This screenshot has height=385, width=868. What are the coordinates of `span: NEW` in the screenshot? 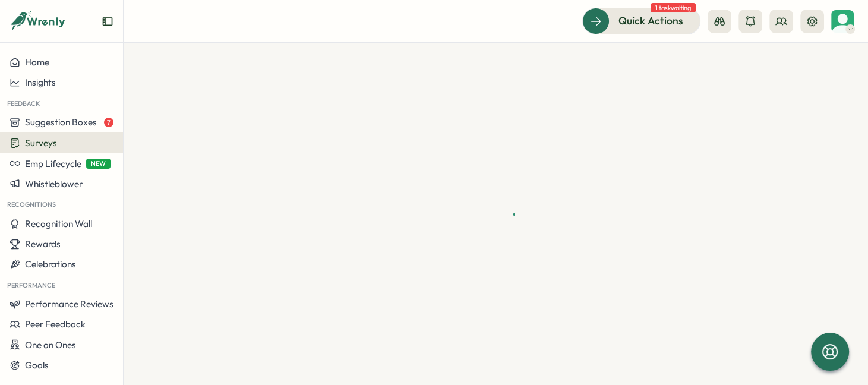 It's located at (98, 164).